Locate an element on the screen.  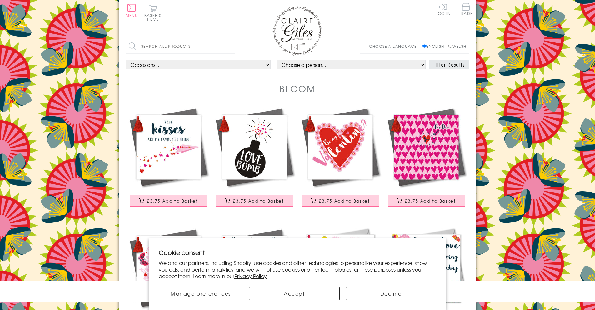
a: Valentine's Day Card, Bomb, Love Bomb, Embellished with a colourful tassel £3.75 Add to Basket is located at coordinates (254, 158).